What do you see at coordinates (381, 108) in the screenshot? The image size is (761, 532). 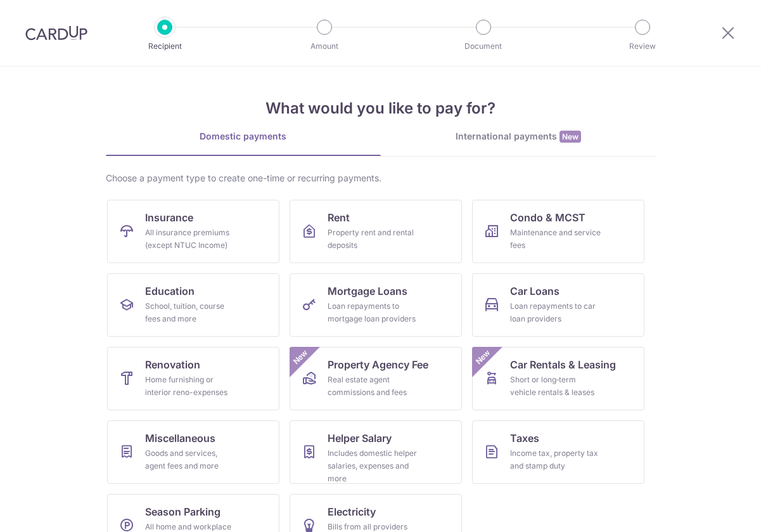 I see `h4: What would you like to pay for?` at bounding box center [381, 108].